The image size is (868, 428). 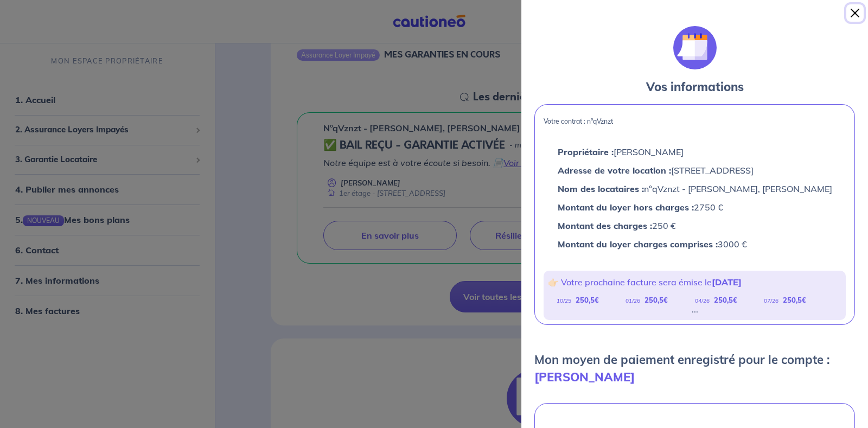 What do you see at coordinates (695, 244) in the screenshot?
I see `p: 3000 €` at bounding box center [695, 244].